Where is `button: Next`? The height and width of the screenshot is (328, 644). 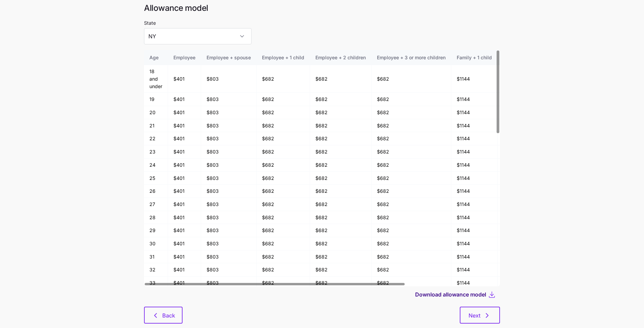 button: Next is located at coordinates (480, 315).